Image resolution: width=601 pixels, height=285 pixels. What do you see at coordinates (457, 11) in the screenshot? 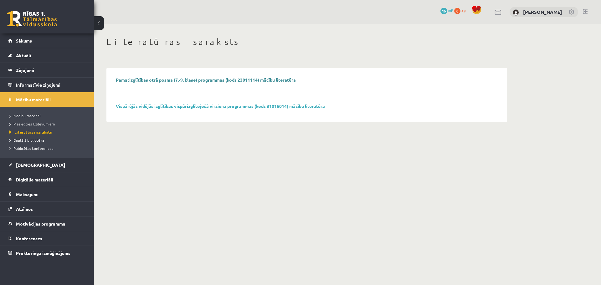
I see `span: 0` at bounding box center [457, 11].